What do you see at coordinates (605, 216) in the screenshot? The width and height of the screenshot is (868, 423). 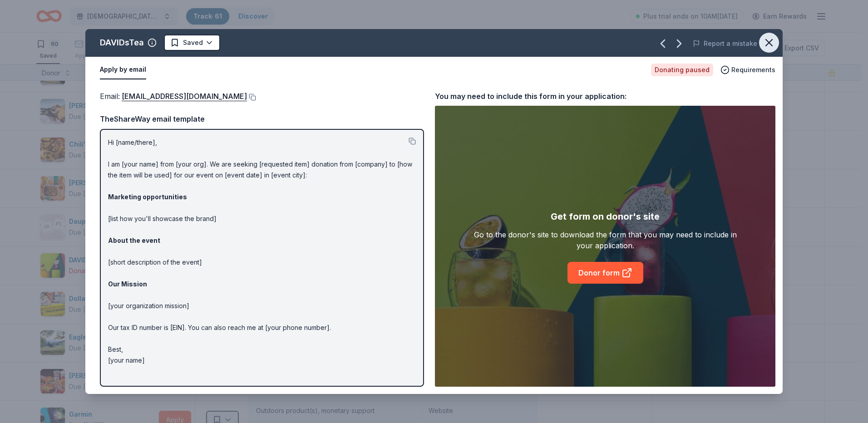 I see `div: Get form on donor's site` at bounding box center [605, 216].